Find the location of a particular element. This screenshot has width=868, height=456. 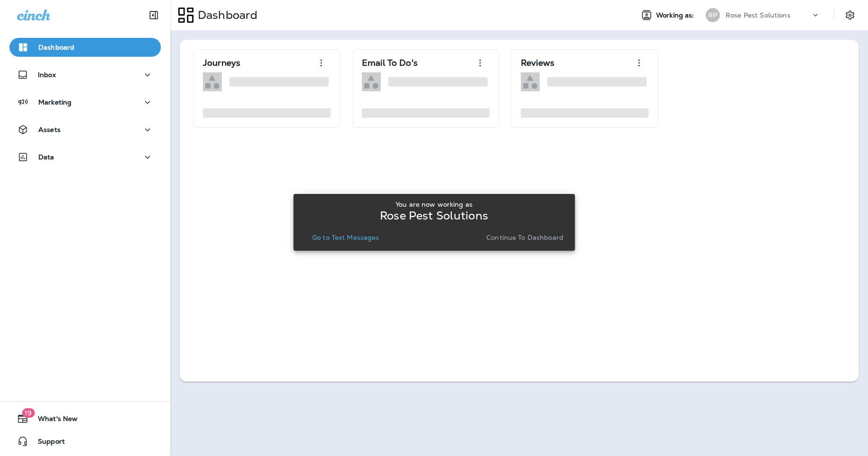

span: Support is located at coordinates (46, 444).